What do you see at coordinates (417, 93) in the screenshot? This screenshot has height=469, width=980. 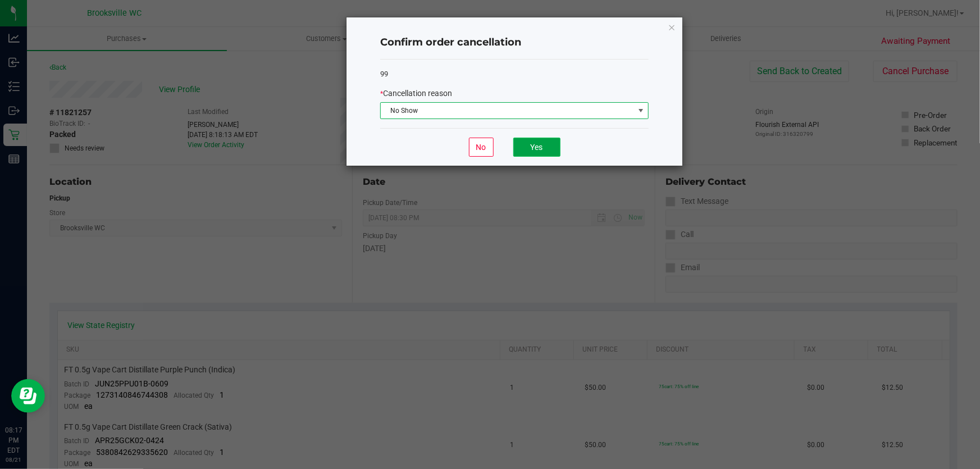 I see `span: Cancellation reason` at bounding box center [417, 93].